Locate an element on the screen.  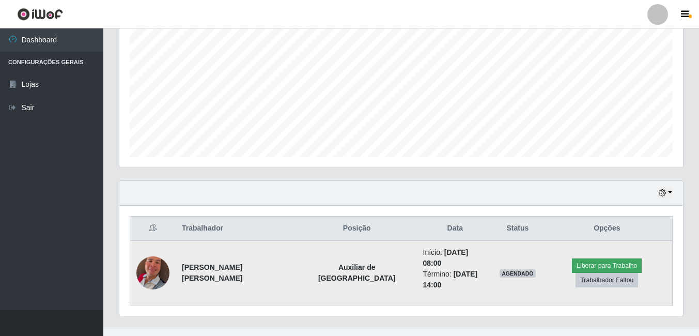
img: CoreUI Logo is located at coordinates (40, 14).